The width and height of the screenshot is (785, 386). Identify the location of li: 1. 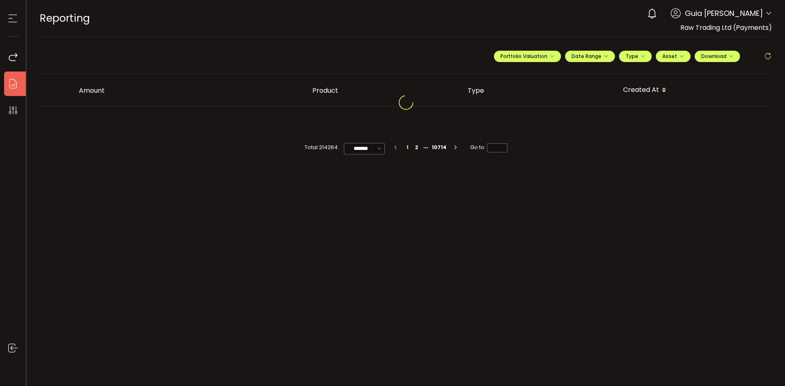
(408, 148).